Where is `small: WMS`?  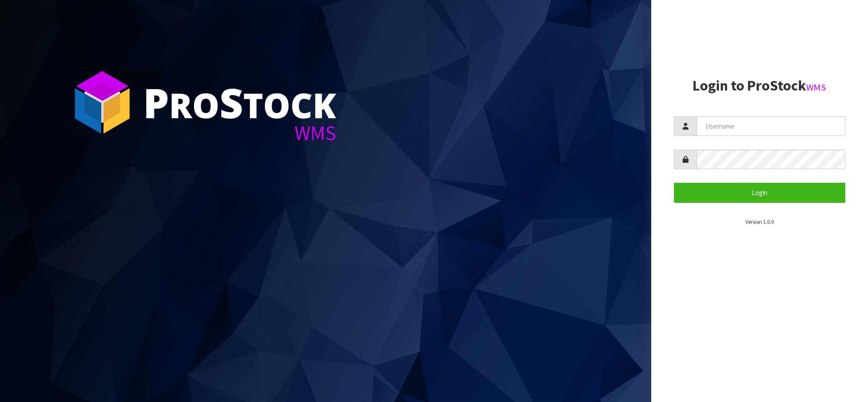 small: WMS is located at coordinates (817, 87).